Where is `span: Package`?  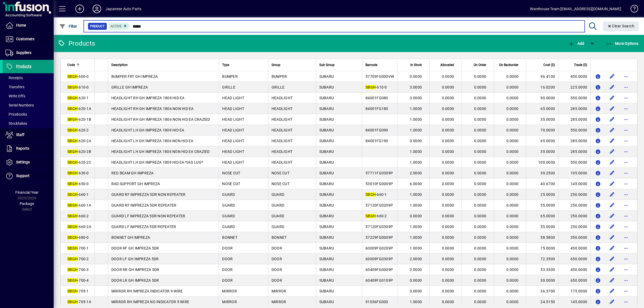
span: Package is located at coordinates (27, 204).